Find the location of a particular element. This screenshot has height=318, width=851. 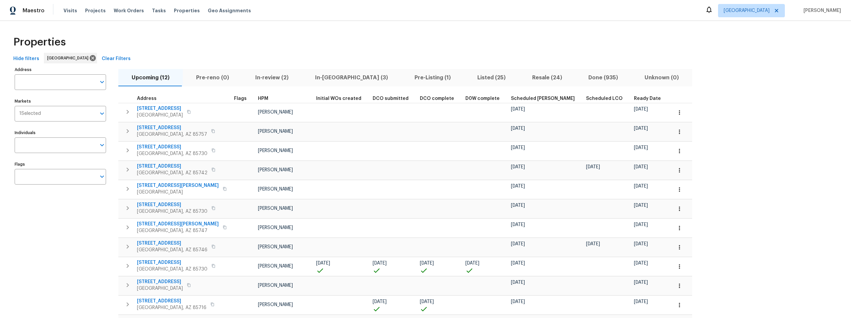

span: Ready Date is located at coordinates (647, 99).